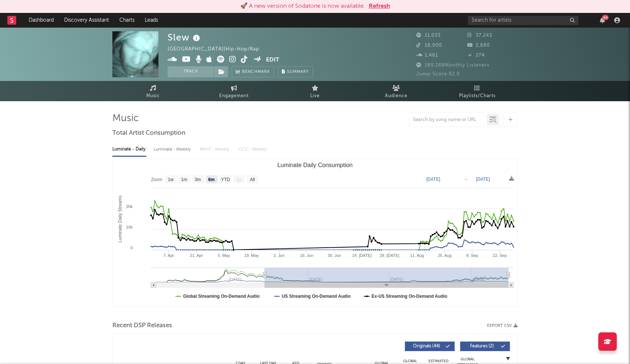 This screenshot has height=364, width=630. I want to click on svg: Luminate Daily Consumption, so click(315, 233).